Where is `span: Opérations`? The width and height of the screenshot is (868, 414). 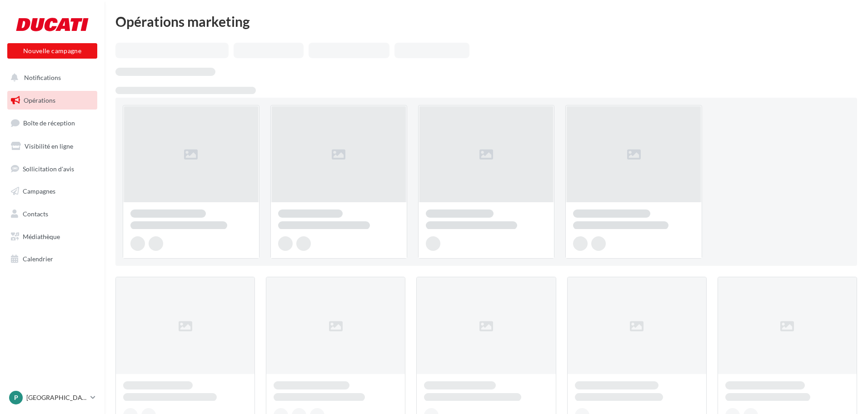
span: Opérations is located at coordinates (39, 100).